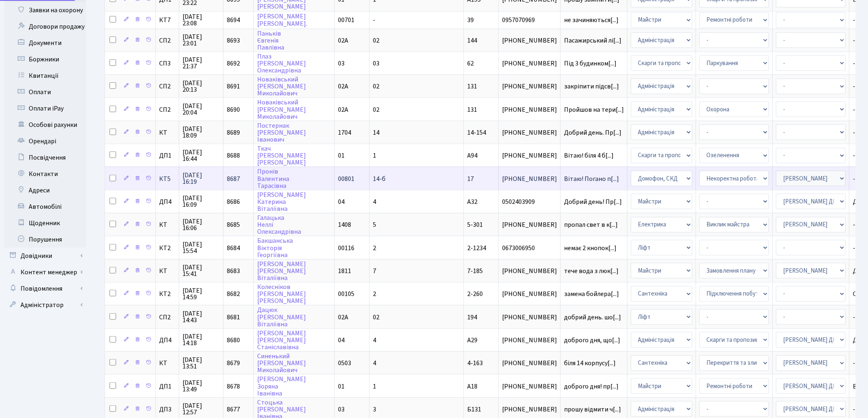  I want to click on span: 131, so click(472, 110).